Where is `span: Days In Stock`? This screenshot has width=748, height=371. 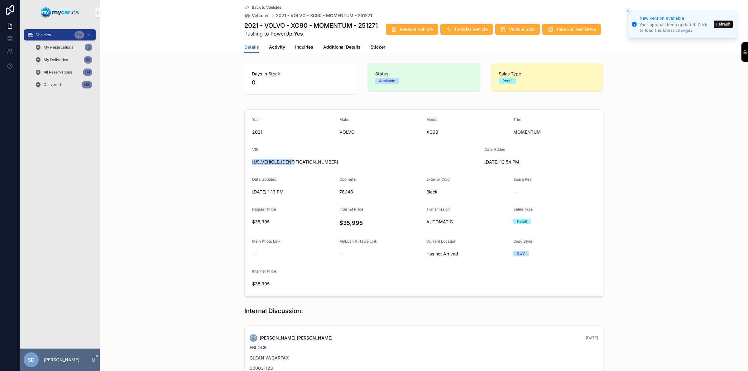
span: Days In Stock is located at coordinates (301, 74).